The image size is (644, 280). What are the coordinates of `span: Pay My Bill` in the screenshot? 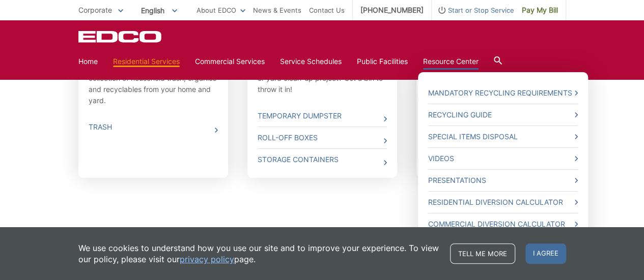 It's located at (540, 10).